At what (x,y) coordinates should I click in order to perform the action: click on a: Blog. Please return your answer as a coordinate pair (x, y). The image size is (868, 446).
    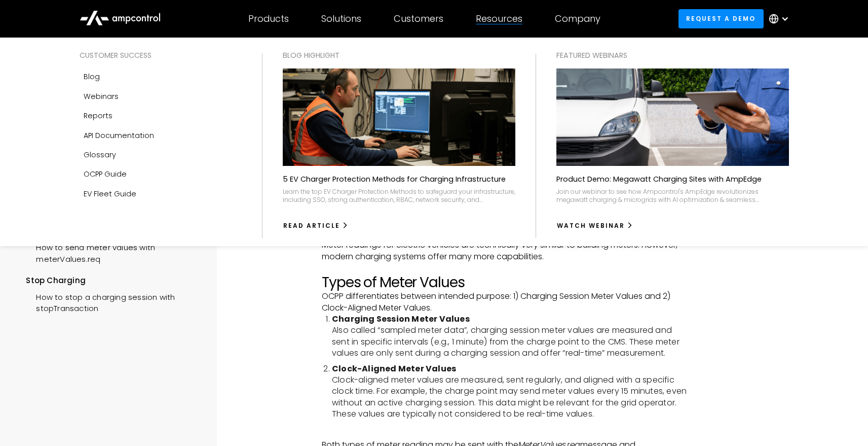
    Looking at the image, I should click on (161, 76).